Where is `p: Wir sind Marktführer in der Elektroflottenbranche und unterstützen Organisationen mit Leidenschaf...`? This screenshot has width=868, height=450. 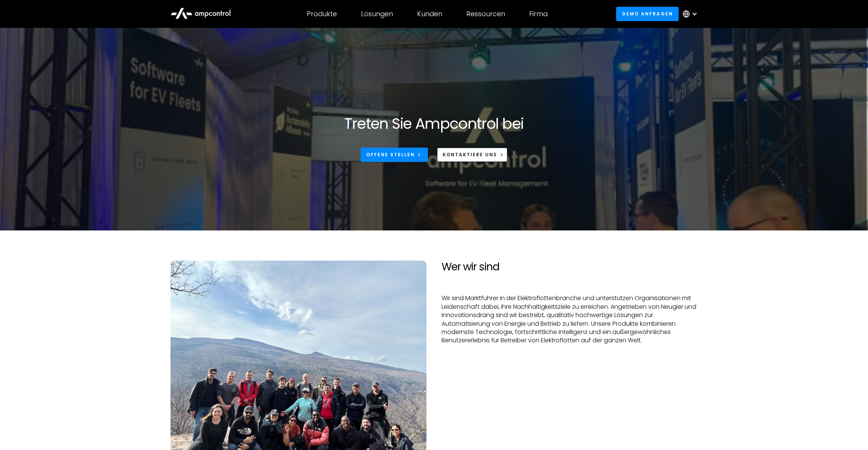 p: Wir sind Marktführer in der Elektroflottenbranche und unterstützen Organisationen mit Leidenschaf... is located at coordinates (570, 319).